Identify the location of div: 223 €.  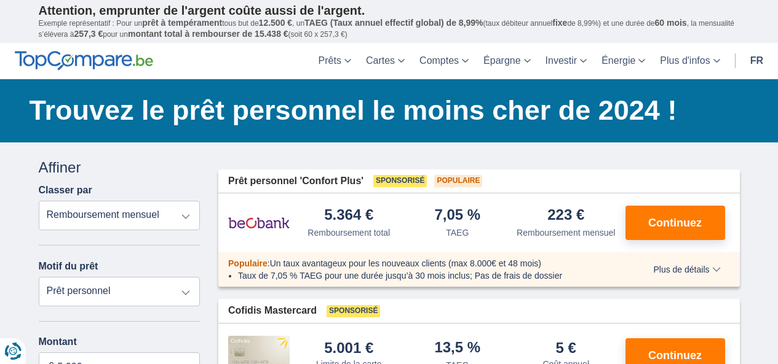
(565, 216).